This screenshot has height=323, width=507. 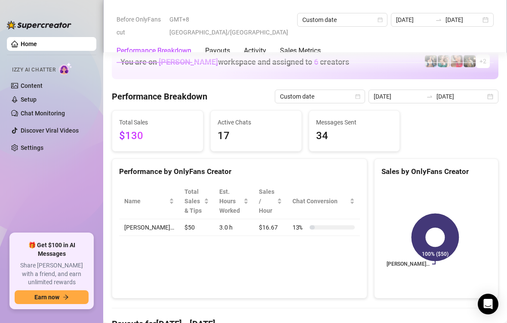 What do you see at coordinates (49, 130) in the screenshot?
I see `a: Discover Viral Videos` at bounding box center [49, 130].